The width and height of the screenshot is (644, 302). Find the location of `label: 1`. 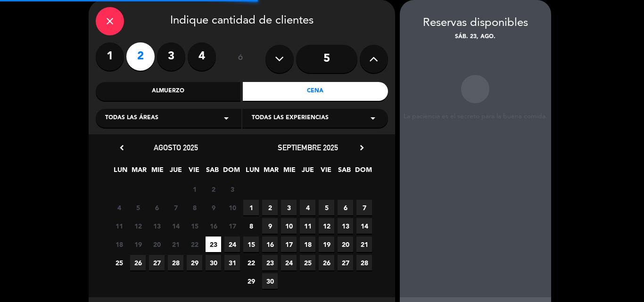

label: 1 is located at coordinates (110, 56).